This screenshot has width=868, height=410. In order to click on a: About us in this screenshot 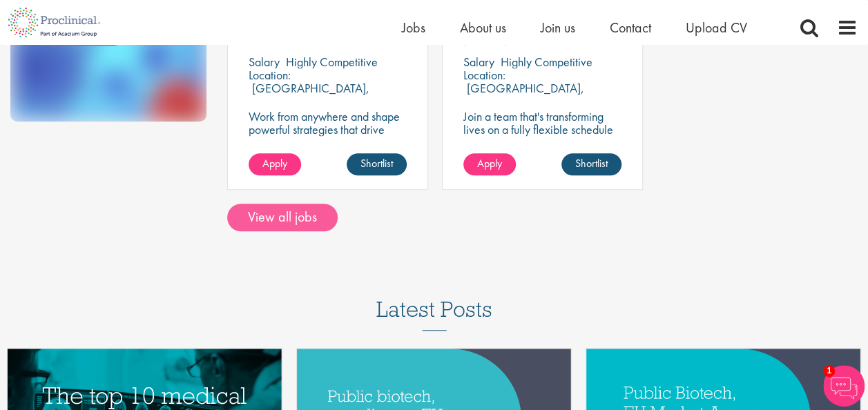, I will do `click(483, 28)`.